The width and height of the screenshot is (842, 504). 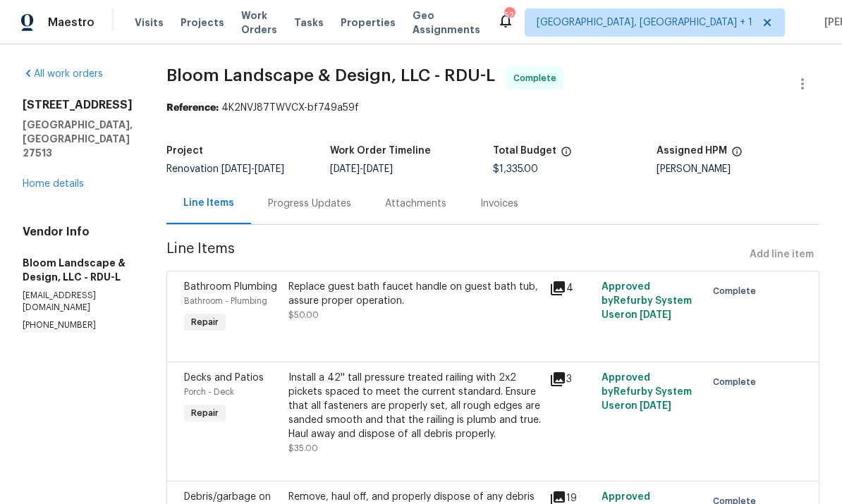 I want to click on div: Line Items, so click(x=209, y=203).